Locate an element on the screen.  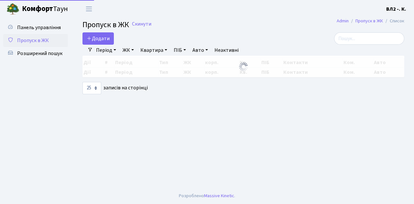
span: Панель управління is located at coordinates (39, 28).